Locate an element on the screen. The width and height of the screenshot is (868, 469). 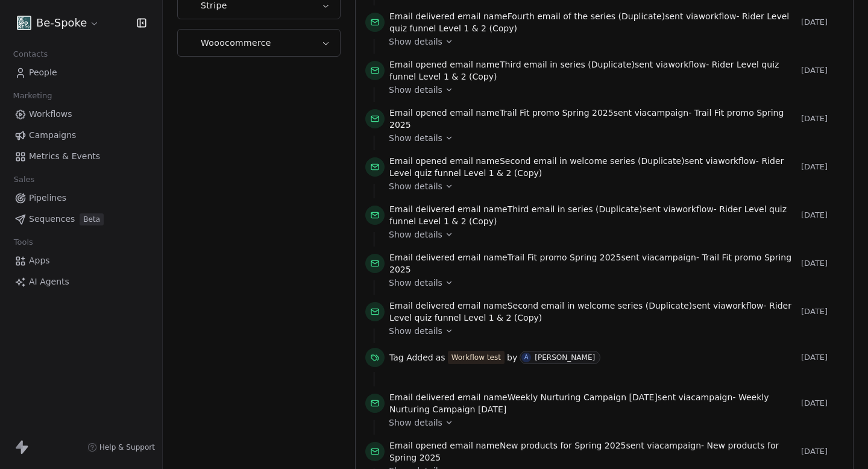
div: A is located at coordinates (526, 357).